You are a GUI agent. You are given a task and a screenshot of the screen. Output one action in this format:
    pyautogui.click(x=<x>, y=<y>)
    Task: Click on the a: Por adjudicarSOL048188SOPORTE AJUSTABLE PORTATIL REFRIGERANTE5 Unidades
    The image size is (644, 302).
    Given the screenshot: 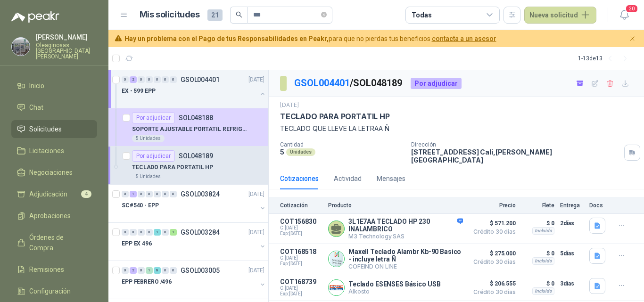 What is the action you would take?
    pyautogui.click(x=188, y=127)
    